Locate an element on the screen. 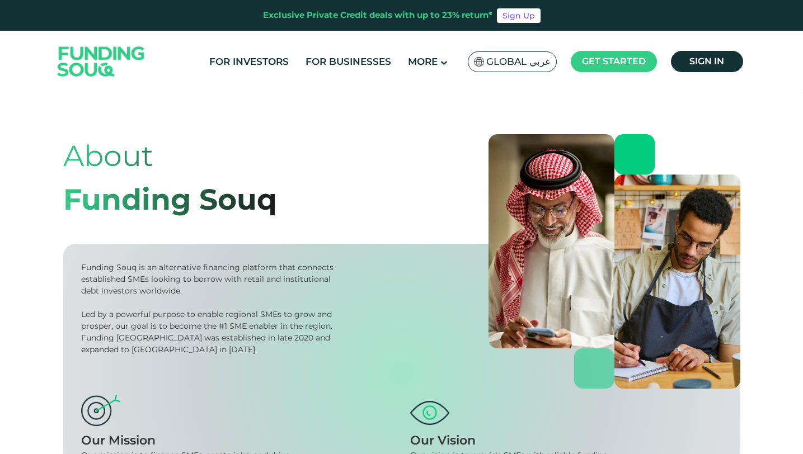 The height and width of the screenshot is (454, 803). span: Sign in is located at coordinates (707, 61).